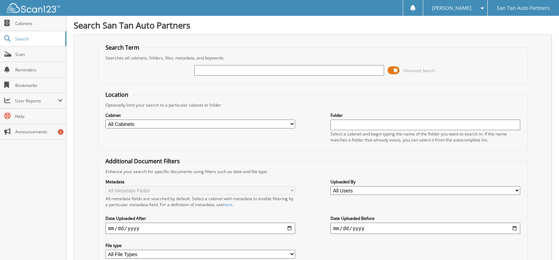 The width and height of the screenshot is (559, 260). What do you see at coordinates (313, 58) in the screenshot?
I see `div: Searches all cabinets, folders, files, metadata, and keywords` at bounding box center [313, 58].